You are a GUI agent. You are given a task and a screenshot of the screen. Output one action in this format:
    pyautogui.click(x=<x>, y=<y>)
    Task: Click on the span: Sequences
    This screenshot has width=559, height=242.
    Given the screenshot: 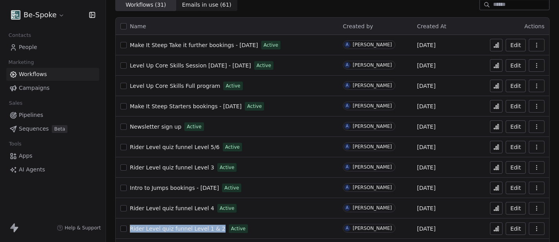 What is the action you would take?
    pyautogui.click(x=34, y=129)
    